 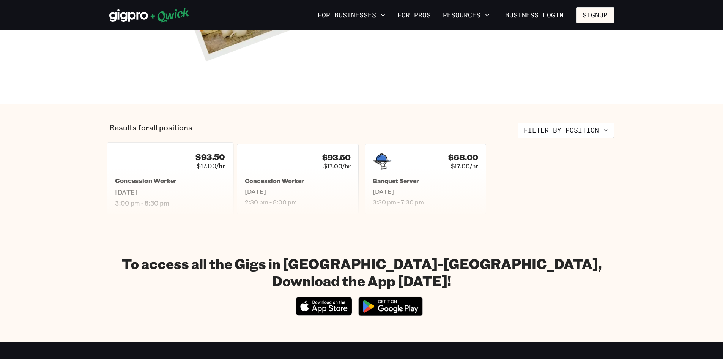 What do you see at coordinates (324, 313) in the screenshot?
I see `a: Download on the App Store` at bounding box center [324, 313].